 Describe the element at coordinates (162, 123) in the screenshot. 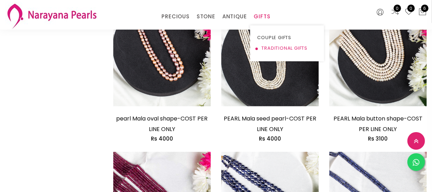

I see `a: pearl Mala oval shape-COST PER LINE ONLY` at that location.